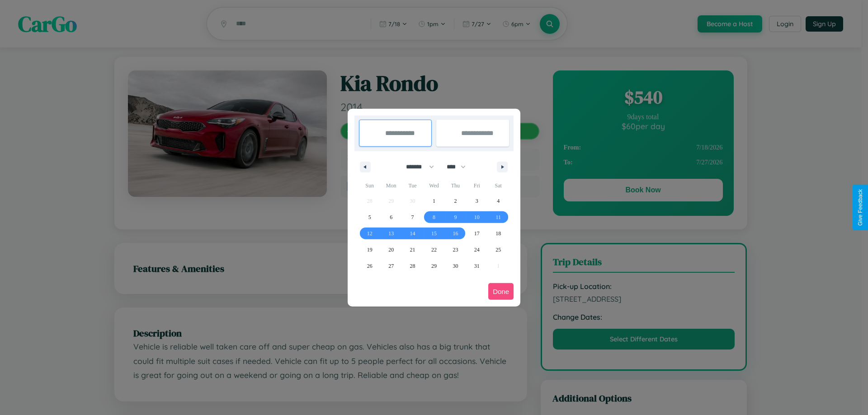 The width and height of the screenshot is (868, 415). I want to click on button: 25, so click(498, 250).